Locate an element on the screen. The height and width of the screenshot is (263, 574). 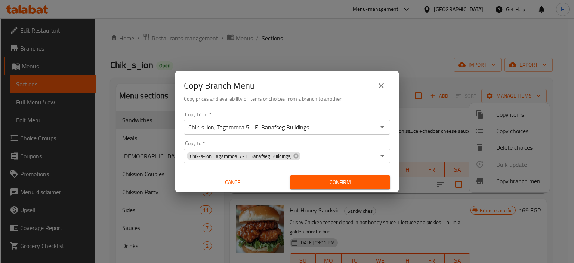
button: Confirm is located at coordinates (340, 182).